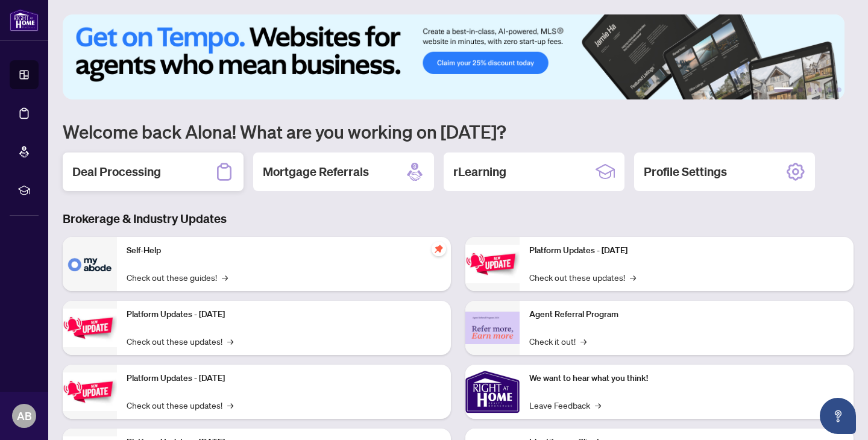  What do you see at coordinates (90, 264) in the screenshot?
I see `img: Self-Help` at bounding box center [90, 264].